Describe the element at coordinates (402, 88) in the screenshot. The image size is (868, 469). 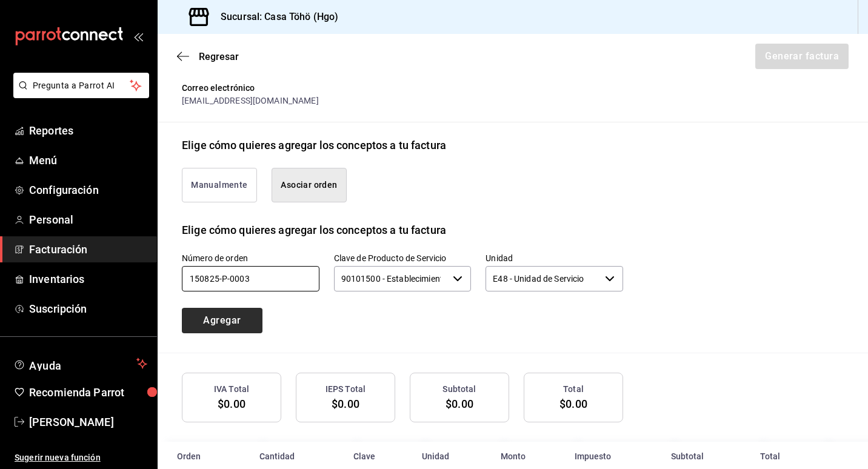
I see `div: Correo electrónico` at that location.